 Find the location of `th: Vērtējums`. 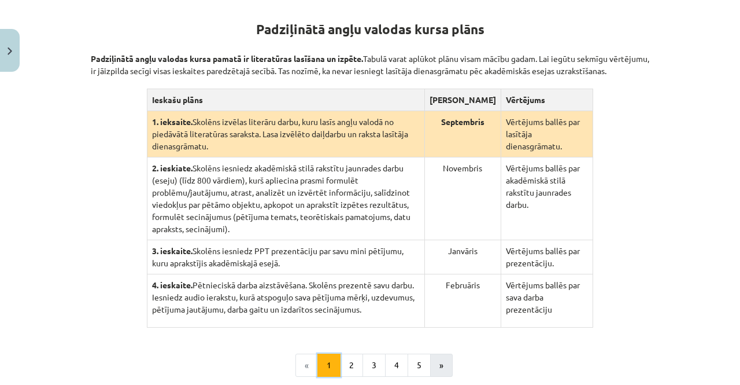

th: Vērtējums is located at coordinates (547, 100).